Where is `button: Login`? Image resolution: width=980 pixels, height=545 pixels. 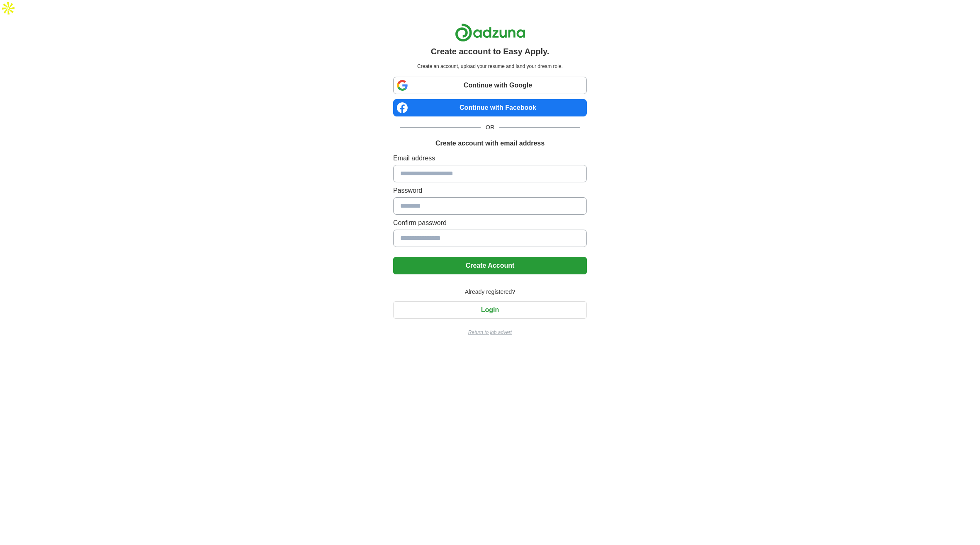 button: Login is located at coordinates (490, 310).